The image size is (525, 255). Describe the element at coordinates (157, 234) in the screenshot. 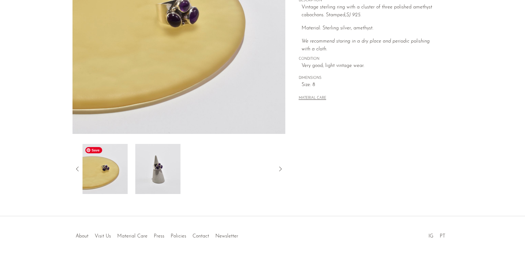

I see `ul: Quick links` at that location.